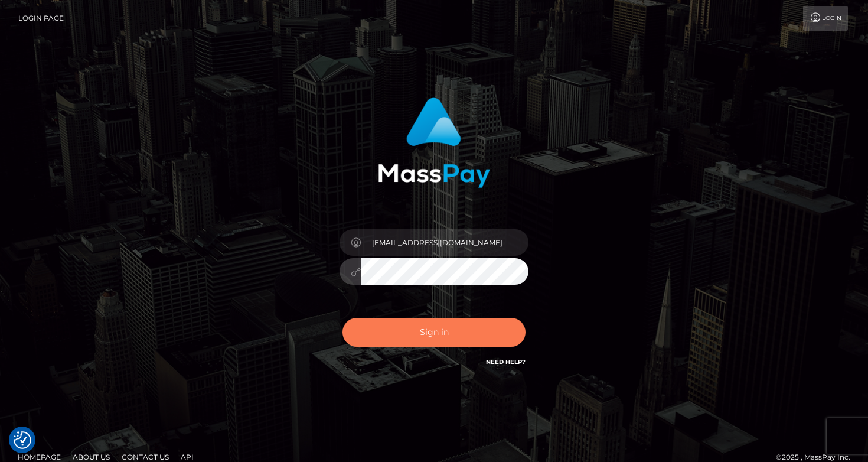 The width and height of the screenshot is (868, 462). Describe the element at coordinates (41, 18) in the screenshot. I see `a: Login Page` at that location.